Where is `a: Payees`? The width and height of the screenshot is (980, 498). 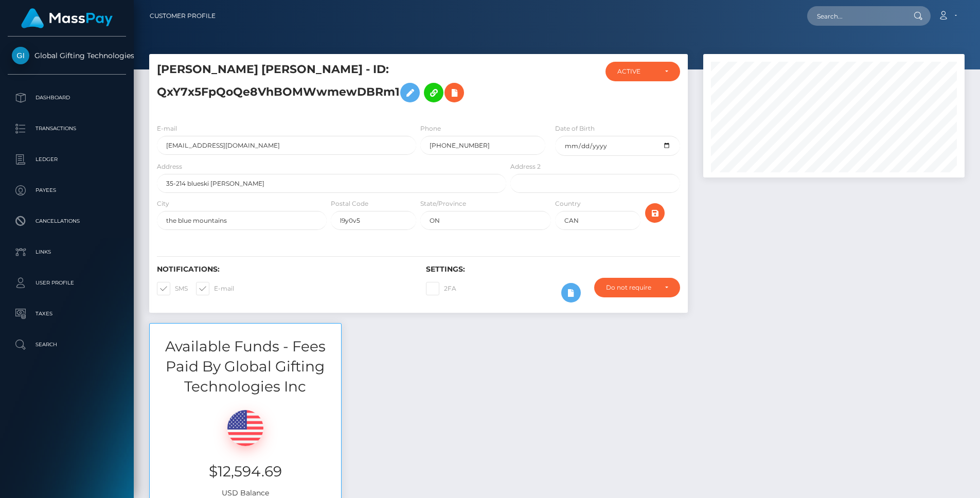
a: Payees is located at coordinates (67, 191).